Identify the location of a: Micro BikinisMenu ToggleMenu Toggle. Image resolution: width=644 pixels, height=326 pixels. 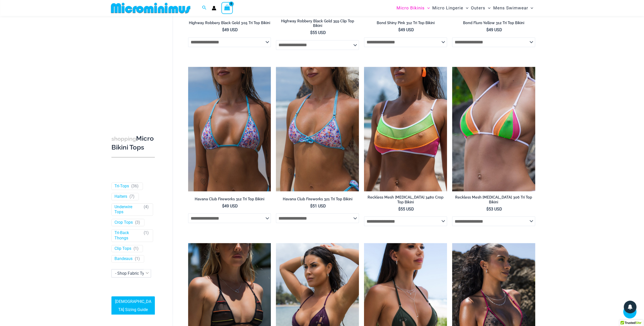
(413, 8).